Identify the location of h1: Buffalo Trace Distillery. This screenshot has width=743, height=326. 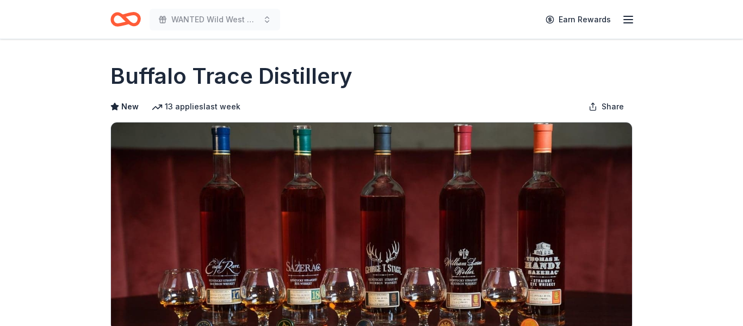
(231, 76).